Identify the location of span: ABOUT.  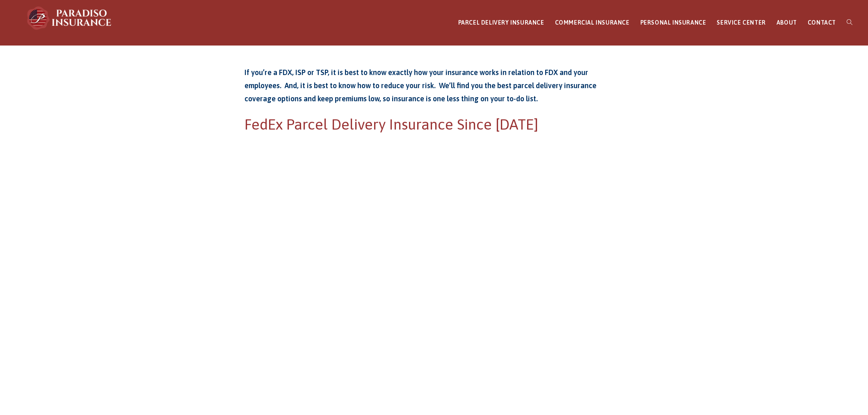
(787, 22).